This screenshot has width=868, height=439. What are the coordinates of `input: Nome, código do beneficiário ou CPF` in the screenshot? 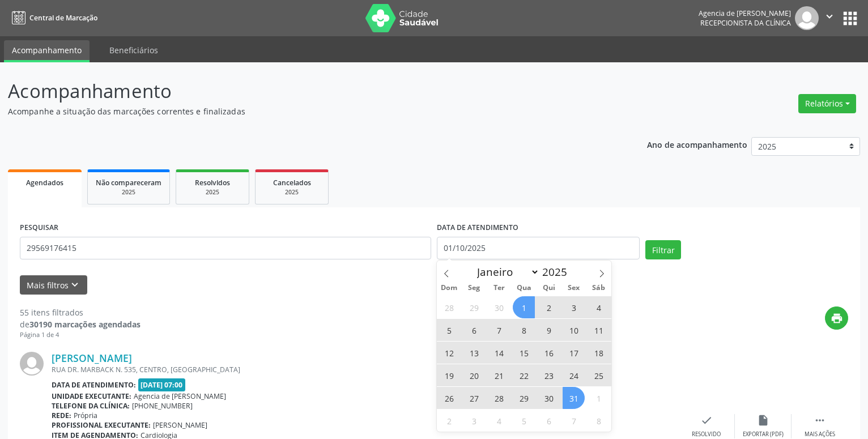 It's located at (226, 248).